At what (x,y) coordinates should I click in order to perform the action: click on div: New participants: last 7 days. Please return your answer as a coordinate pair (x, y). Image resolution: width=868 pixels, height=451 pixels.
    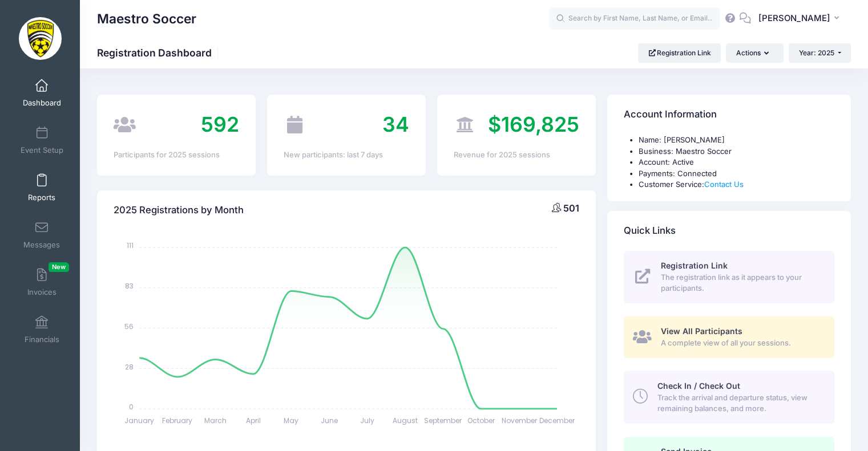
    Looking at the image, I should click on (346, 156).